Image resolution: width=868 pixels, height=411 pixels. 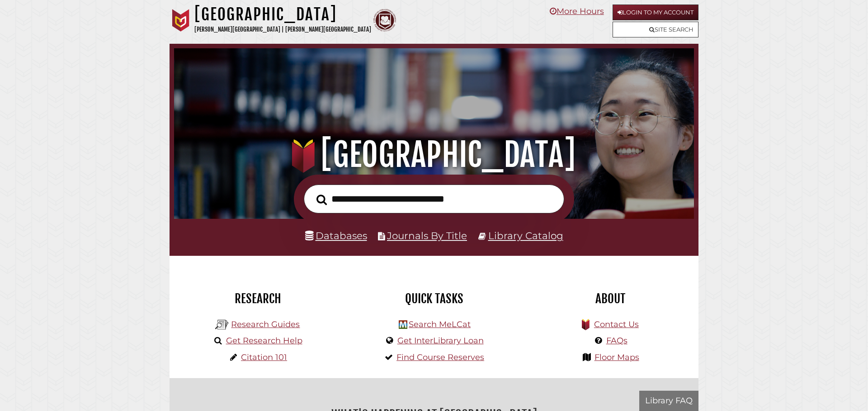 What do you see at coordinates (616, 325) in the screenshot?
I see `a: Contact Us` at bounding box center [616, 325].